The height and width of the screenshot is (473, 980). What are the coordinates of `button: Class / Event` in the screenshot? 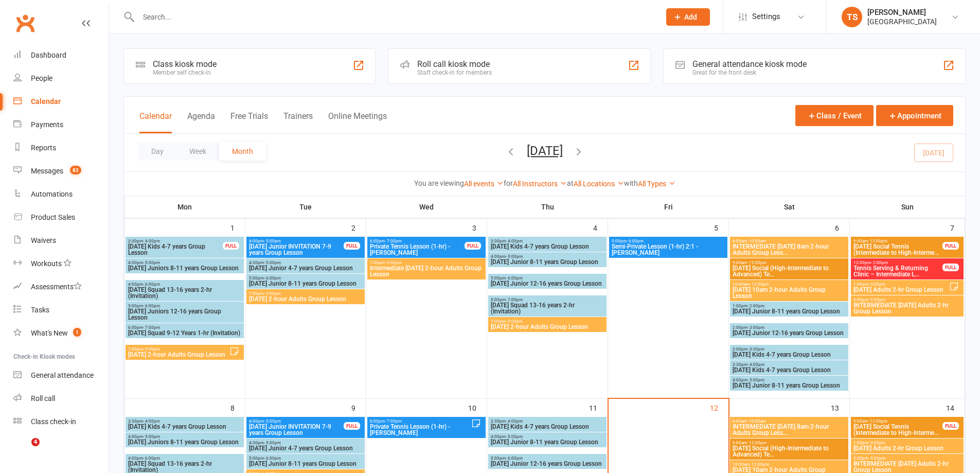 It's located at (834, 115).